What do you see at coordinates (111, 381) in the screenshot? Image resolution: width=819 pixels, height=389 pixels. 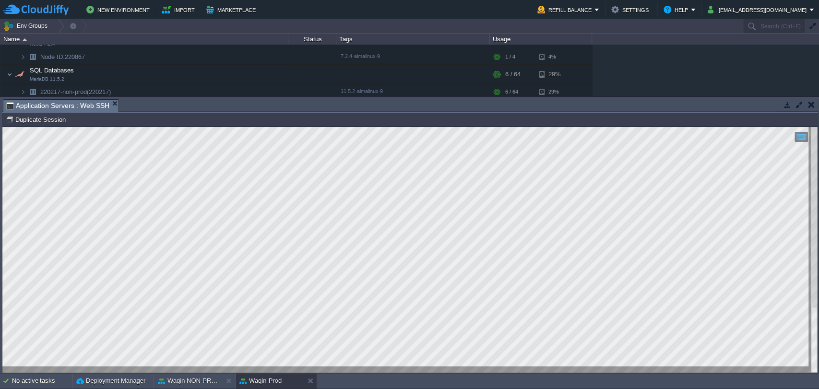 I see `button: Deployment Manager` at bounding box center [111, 381].